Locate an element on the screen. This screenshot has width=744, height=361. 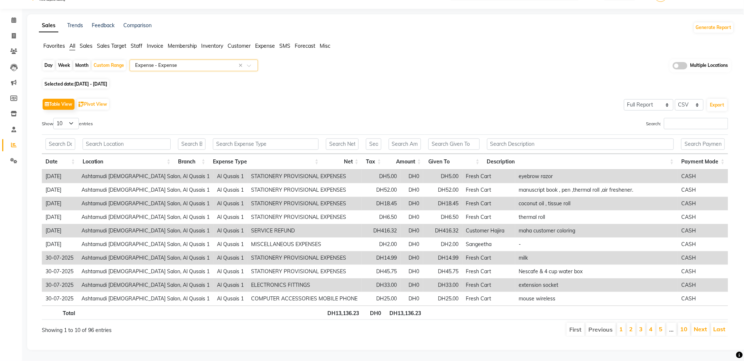
div: Day is located at coordinates (48, 65).